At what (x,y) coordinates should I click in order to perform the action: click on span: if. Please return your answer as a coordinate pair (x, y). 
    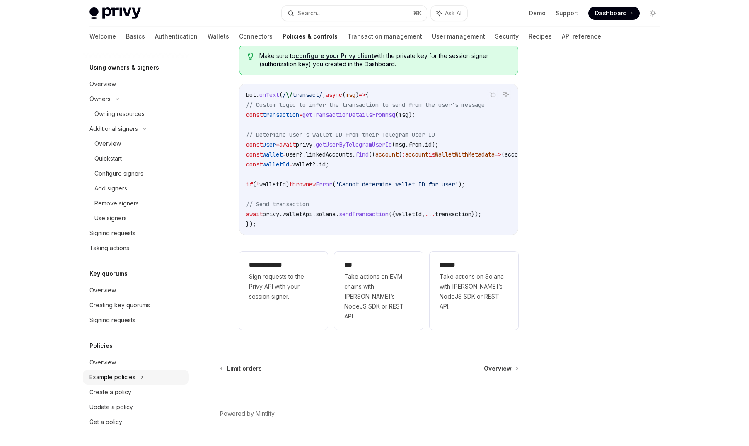
    Looking at the image, I should click on (249, 184).